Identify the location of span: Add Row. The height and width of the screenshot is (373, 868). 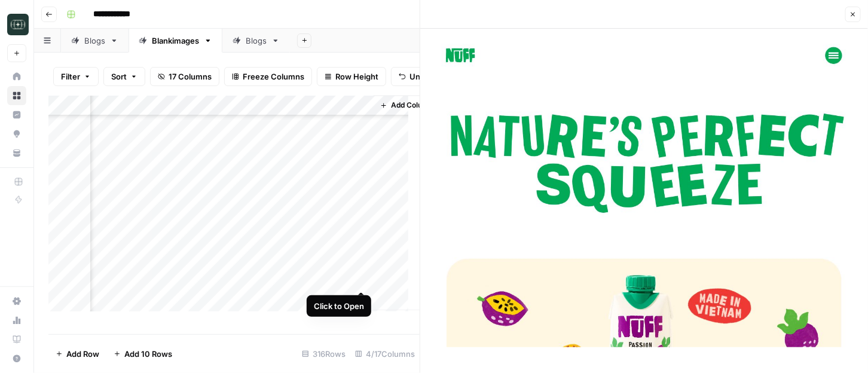
(82, 354).